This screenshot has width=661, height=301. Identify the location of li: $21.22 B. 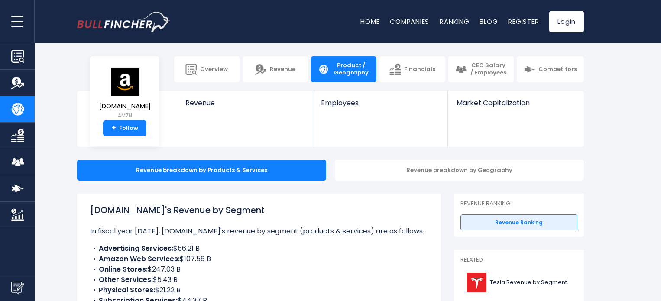
(259, 290).